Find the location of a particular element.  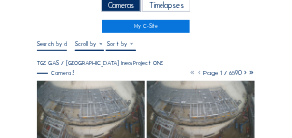

input: Search by date 󰅀 is located at coordinates (51, 44).